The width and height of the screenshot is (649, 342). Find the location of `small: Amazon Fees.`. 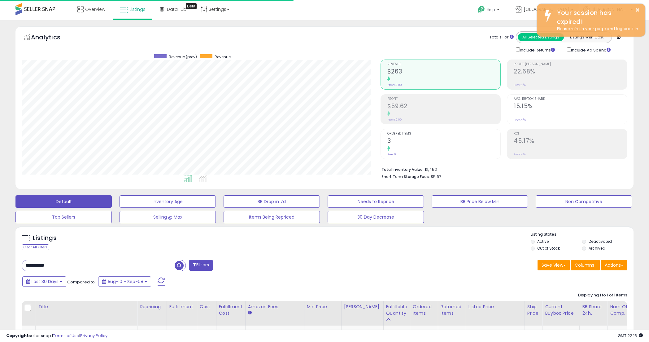

small: Amazon Fees. is located at coordinates (250, 313).